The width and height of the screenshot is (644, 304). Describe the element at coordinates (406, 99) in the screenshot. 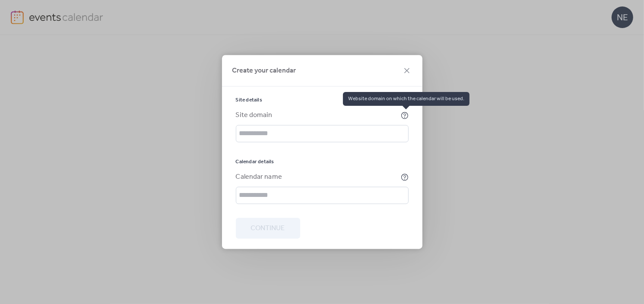

I see `span: Website domain on which the calendar will be used.` at that location.